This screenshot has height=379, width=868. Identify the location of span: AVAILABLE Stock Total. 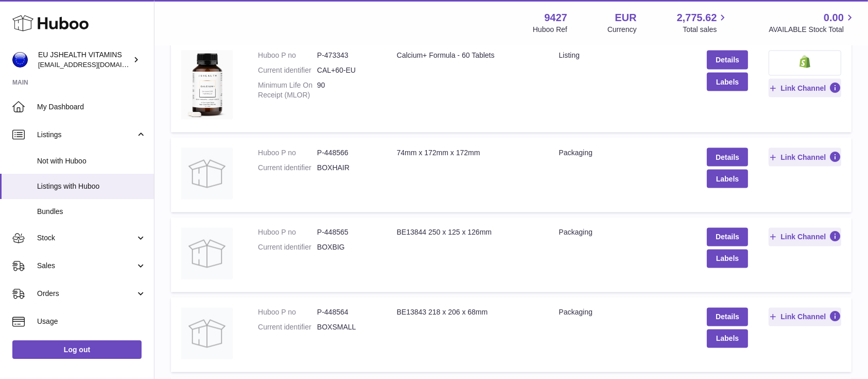
(812, 29).